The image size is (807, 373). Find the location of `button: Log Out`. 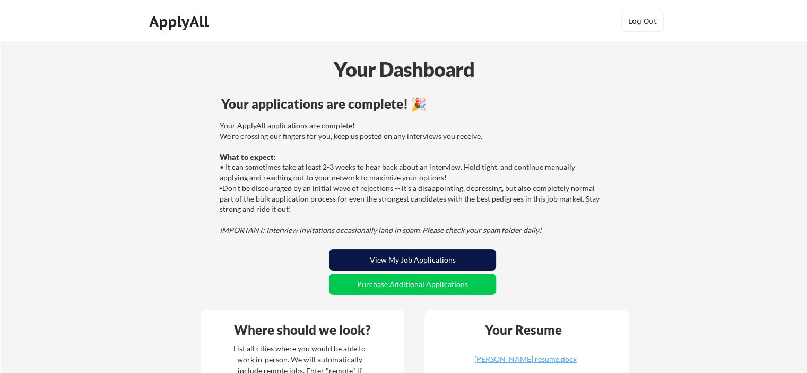

button: Log Out is located at coordinates (642, 21).